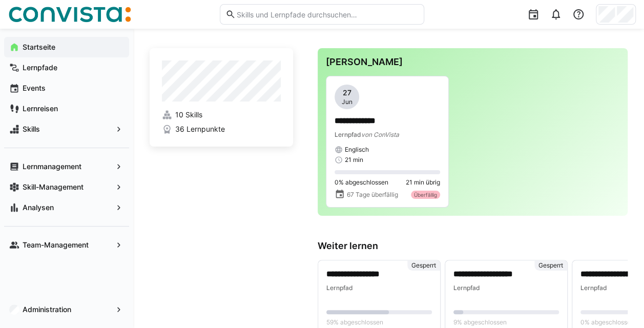 Image resolution: width=644 pixels, height=328 pixels. What do you see at coordinates (357, 150) in the screenshot?
I see `span: Englisch` at bounding box center [357, 150].